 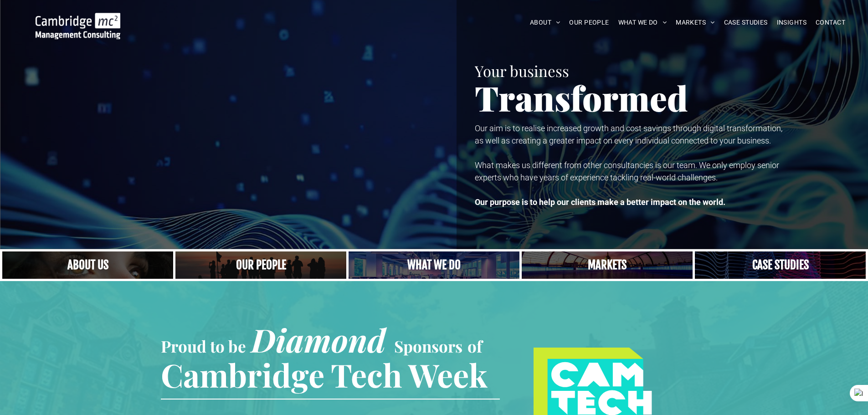 What do you see at coordinates (545, 22) in the screenshot?
I see `a: ABOUT` at bounding box center [545, 22].